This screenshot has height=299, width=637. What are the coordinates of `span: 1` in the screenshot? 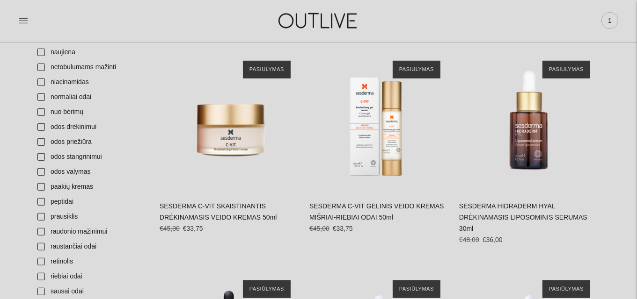 It's located at (610, 21).